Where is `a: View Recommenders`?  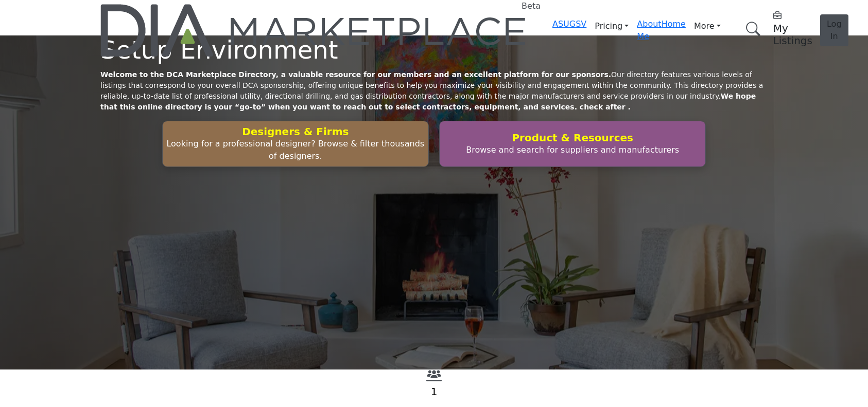
a: View Recommenders is located at coordinates (434, 378).